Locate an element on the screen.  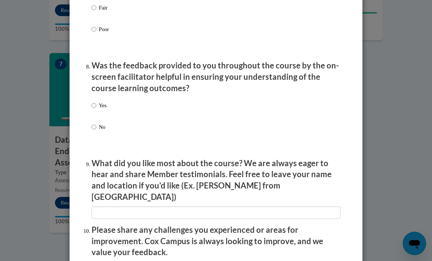
p: Yes is located at coordinates (102, 105).